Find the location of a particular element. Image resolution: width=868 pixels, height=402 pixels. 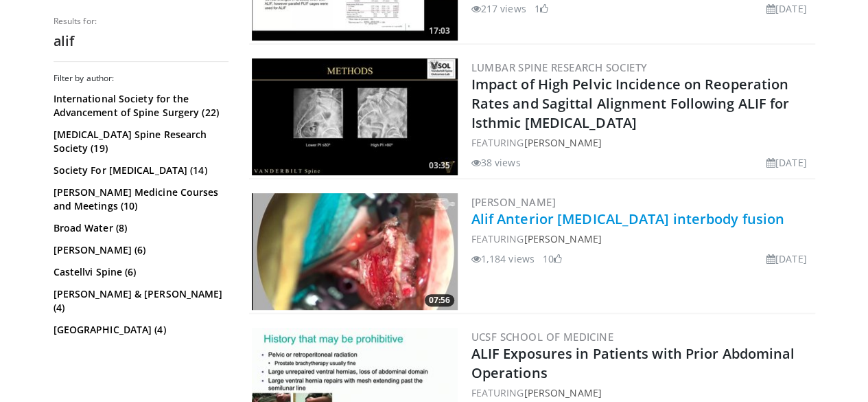

h3: Filter by author: is located at coordinates (141, 79).